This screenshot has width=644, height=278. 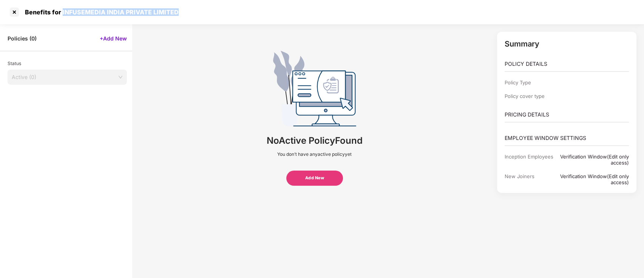 What do you see at coordinates (315, 154) in the screenshot?
I see `p: You don’t have any active policy yet` at bounding box center [315, 154].